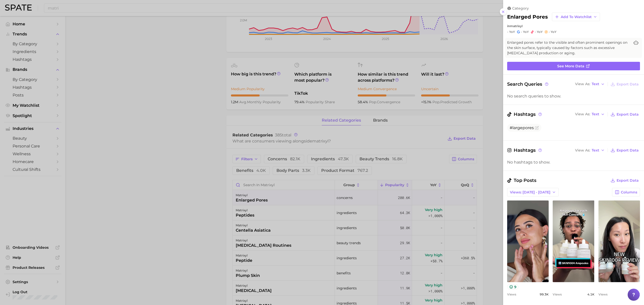 This screenshot has height=305, width=644. Describe the element at coordinates (516, 26) in the screenshot. I see `span: matrixyl` at that location.